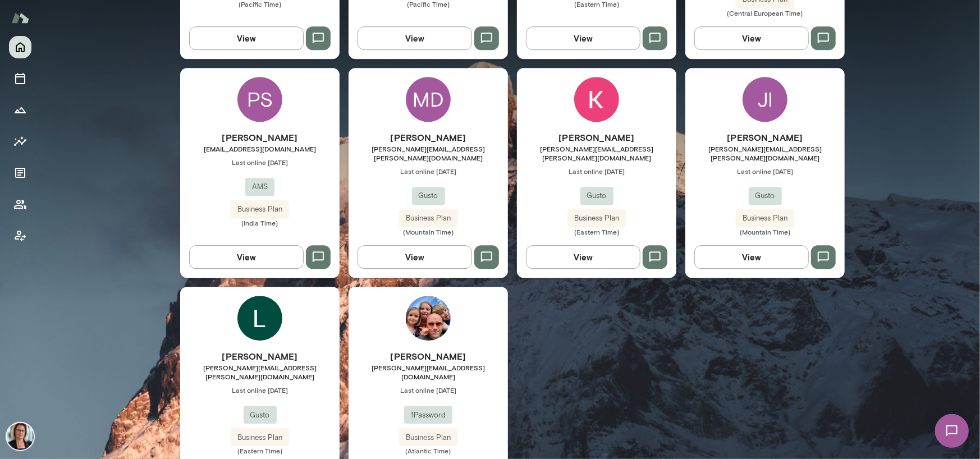 This screenshot has height=459, width=980. I want to click on span: (Atlantic Time), so click(428, 450).